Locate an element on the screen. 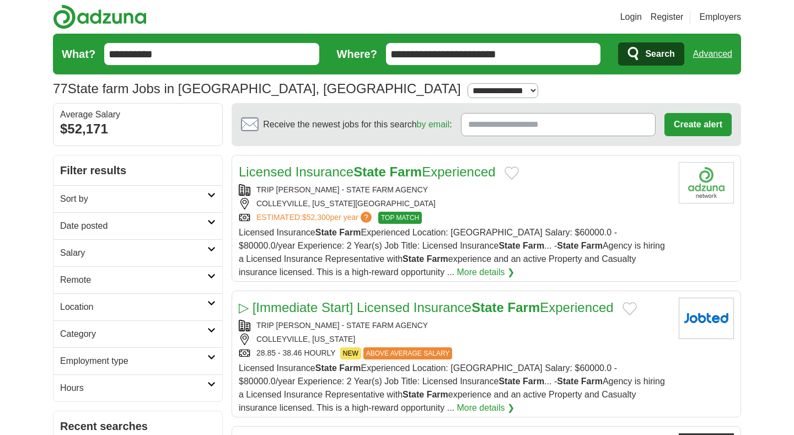  a: Location is located at coordinates (138, 306).